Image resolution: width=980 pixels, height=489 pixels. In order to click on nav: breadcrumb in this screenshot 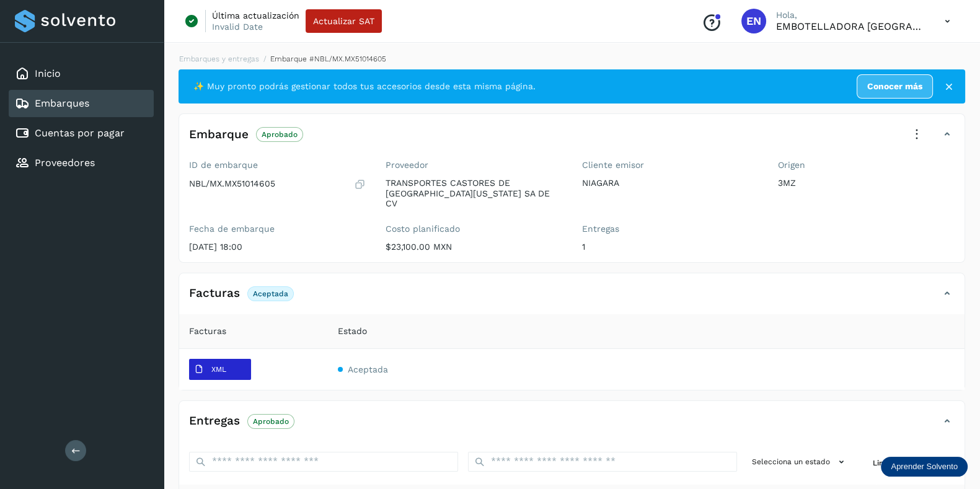, I will do `click(571, 59)`.